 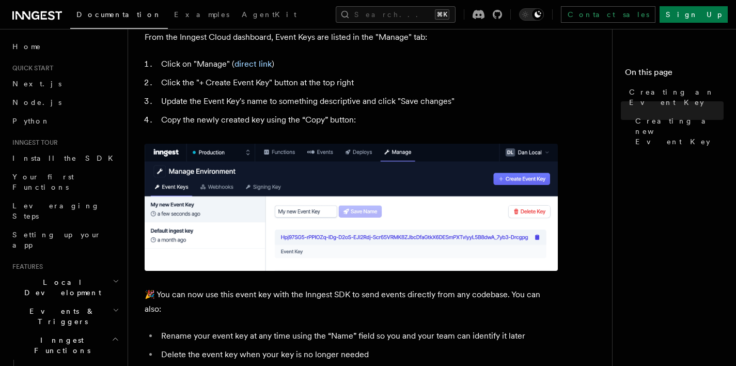 What do you see at coordinates (677, 131) in the screenshot?
I see `a: Creating a new Event Key` at bounding box center [677, 131].